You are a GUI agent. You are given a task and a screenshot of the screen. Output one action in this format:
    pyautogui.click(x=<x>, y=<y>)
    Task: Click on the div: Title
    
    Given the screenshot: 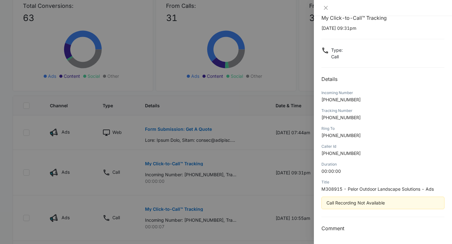 What is the action you would take?
    pyautogui.click(x=383, y=182)
    